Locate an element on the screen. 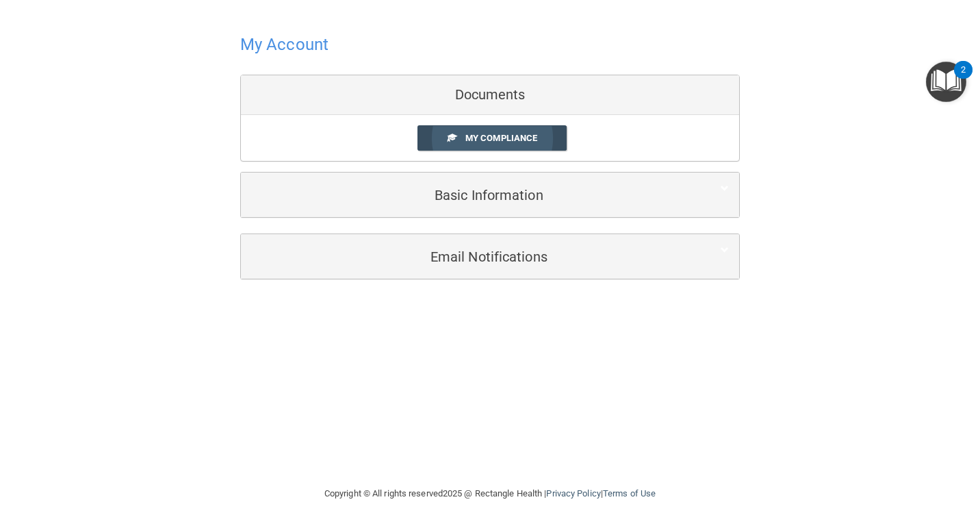 The height and width of the screenshot is (530, 980). a: Email Notifications is located at coordinates (490, 256).